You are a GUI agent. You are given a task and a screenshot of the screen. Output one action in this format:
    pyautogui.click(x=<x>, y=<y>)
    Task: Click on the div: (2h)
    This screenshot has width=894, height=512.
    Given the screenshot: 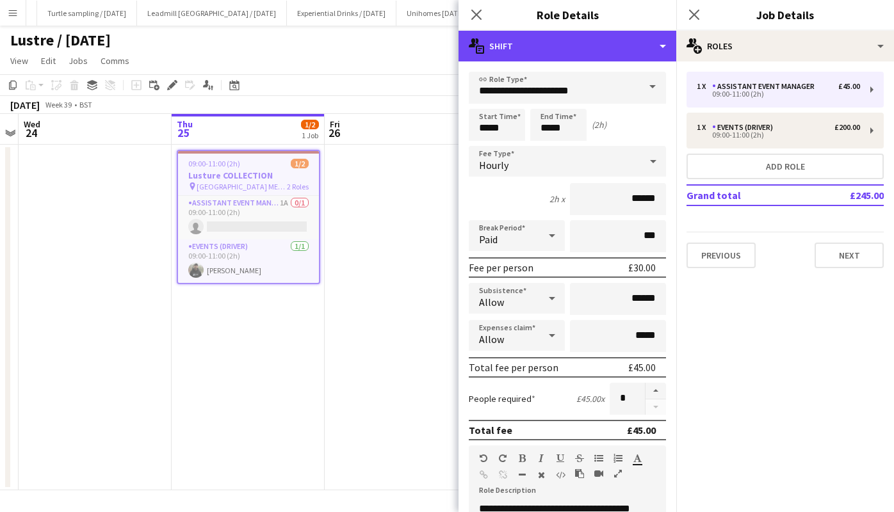 What is the action you would take?
    pyautogui.click(x=598, y=125)
    